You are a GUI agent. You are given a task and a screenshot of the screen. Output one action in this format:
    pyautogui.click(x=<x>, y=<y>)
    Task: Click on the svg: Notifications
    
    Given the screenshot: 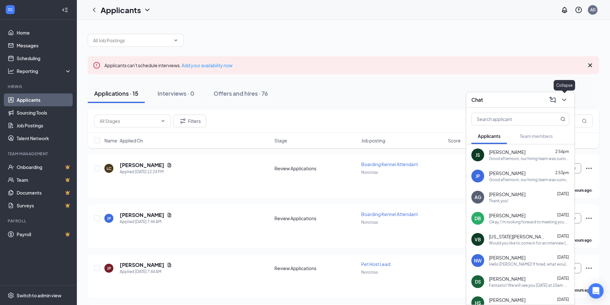 What is the action you would take?
    pyautogui.click(x=565, y=10)
    